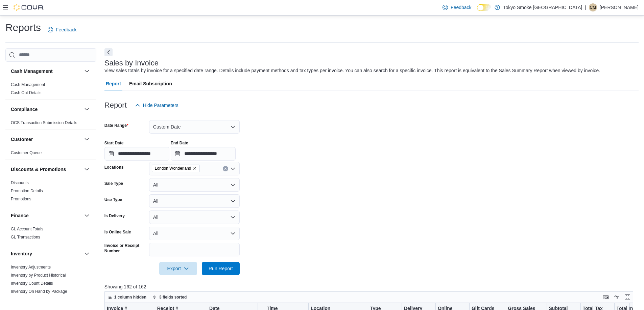 The width and height of the screenshot is (644, 310). What do you see at coordinates (51, 193) in the screenshot?
I see `div: Discounts & Promotions` at bounding box center [51, 193].